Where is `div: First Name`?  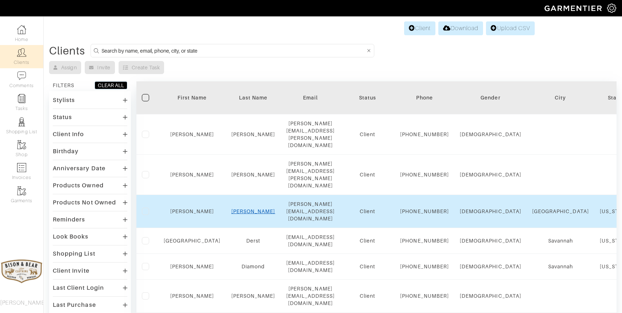
div: First Name is located at coordinates (192, 98).